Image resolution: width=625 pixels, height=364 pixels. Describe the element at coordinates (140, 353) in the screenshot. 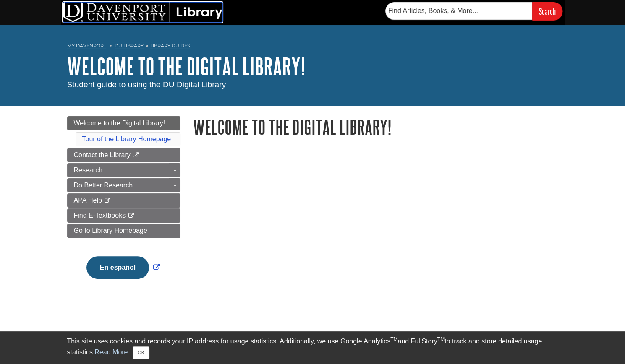

I see `button: Close` at that location.